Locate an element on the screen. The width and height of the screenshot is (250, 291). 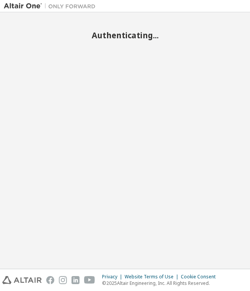
img: facebook.svg is located at coordinates (50, 280).